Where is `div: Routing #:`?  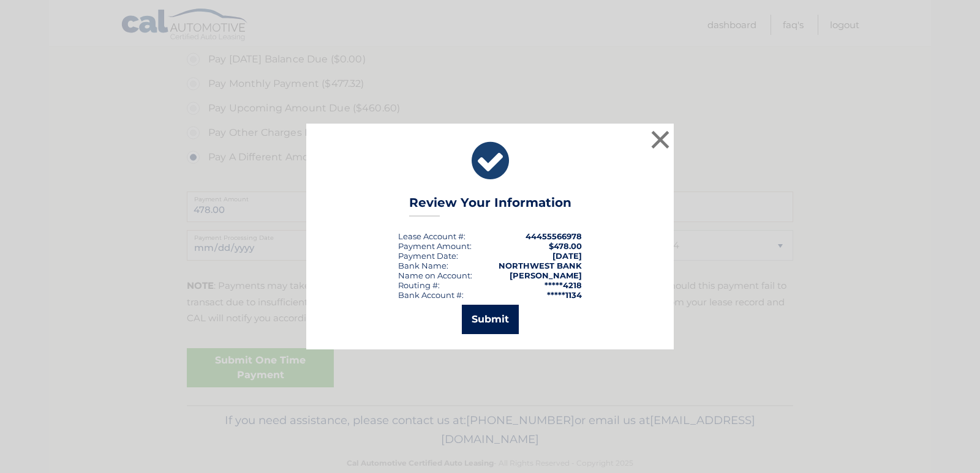 div: Routing #: is located at coordinates (419, 285).